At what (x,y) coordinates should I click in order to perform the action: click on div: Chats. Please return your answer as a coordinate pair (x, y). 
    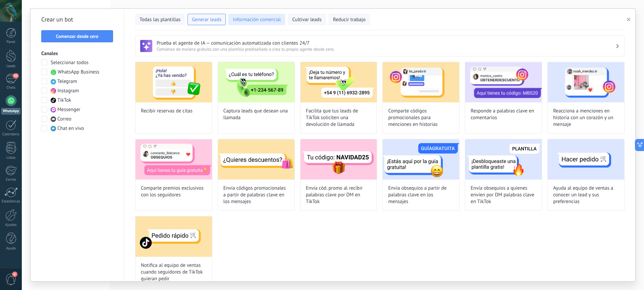
    Looking at the image, I should click on (11, 88).